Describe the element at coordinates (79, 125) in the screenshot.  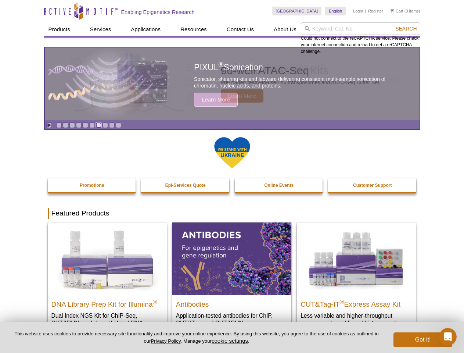
I see `a: Go to slide 4` at that location.